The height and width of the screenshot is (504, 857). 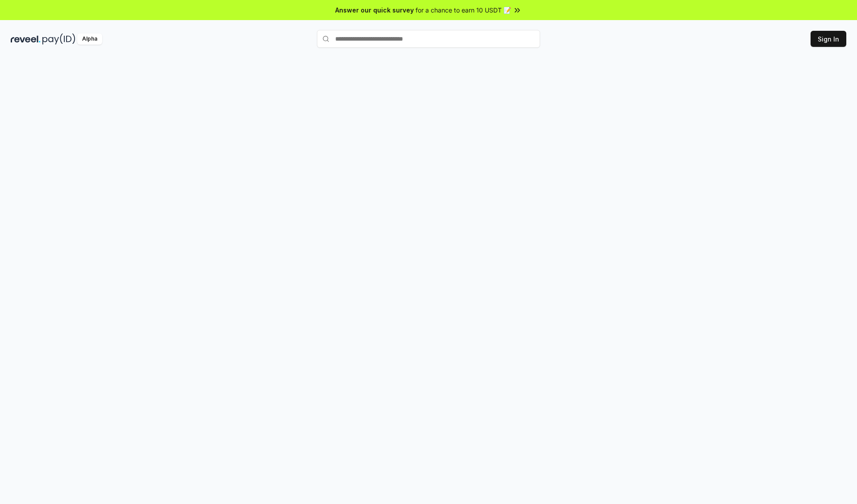 What do you see at coordinates (26, 39) in the screenshot?
I see `img: reveel_dark` at bounding box center [26, 39].